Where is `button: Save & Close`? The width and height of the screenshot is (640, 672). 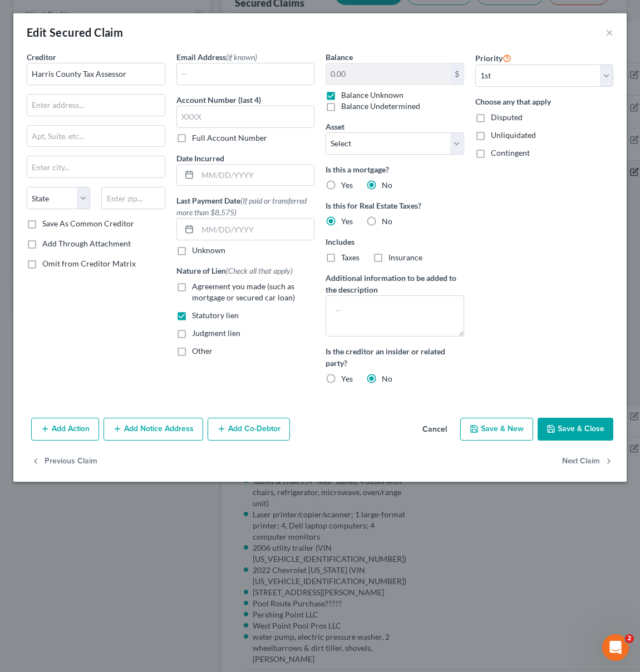
button: Save & Close is located at coordinates (575, 430).